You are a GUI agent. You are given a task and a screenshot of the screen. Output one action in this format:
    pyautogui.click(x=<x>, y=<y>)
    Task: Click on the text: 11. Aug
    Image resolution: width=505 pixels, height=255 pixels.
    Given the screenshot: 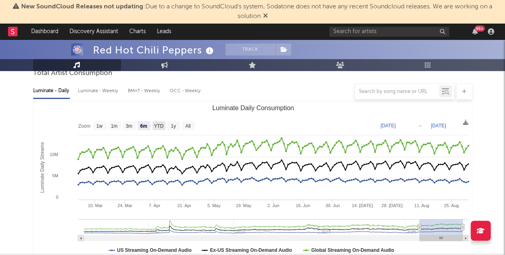 What is the action you would take?
    pyautogui.click(x=421, y=206)
    